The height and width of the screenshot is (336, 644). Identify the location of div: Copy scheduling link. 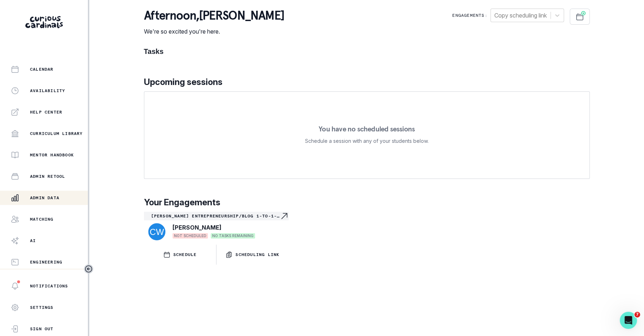
(520, 15).